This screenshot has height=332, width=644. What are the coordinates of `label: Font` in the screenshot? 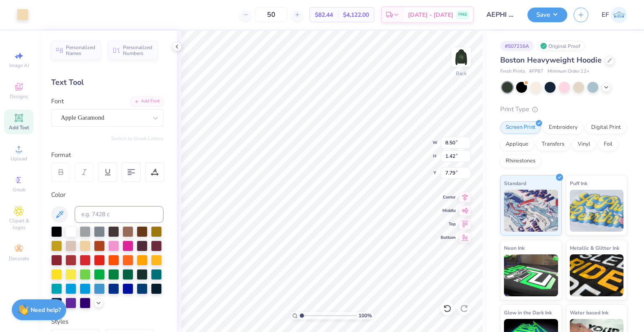 It's located at (57, 101).